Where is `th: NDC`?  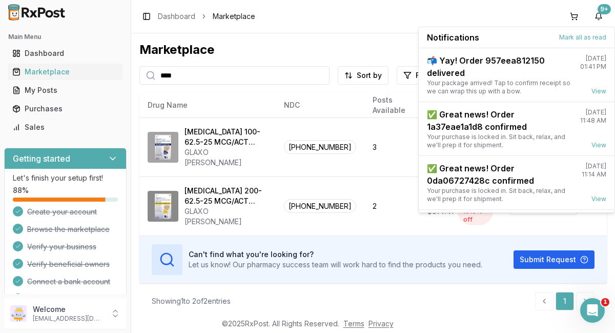 th: NDC is located at coordinates (320, 105).